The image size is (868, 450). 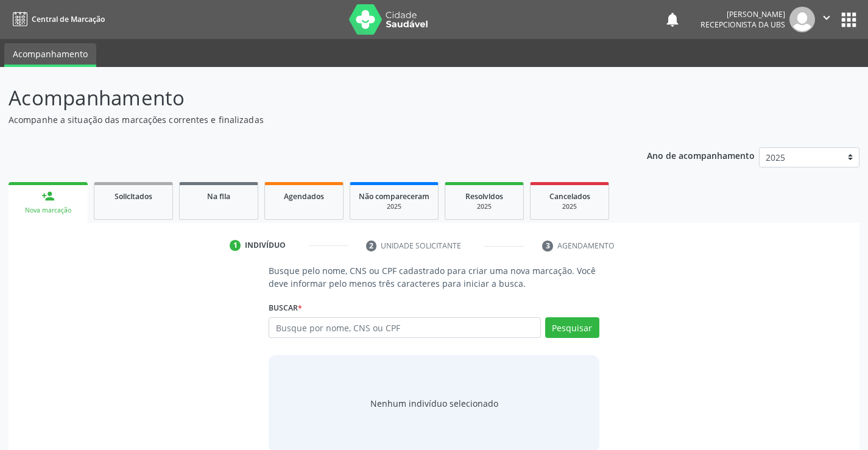 I want to click on div: Indivíduo, so click(x=265, y=245).